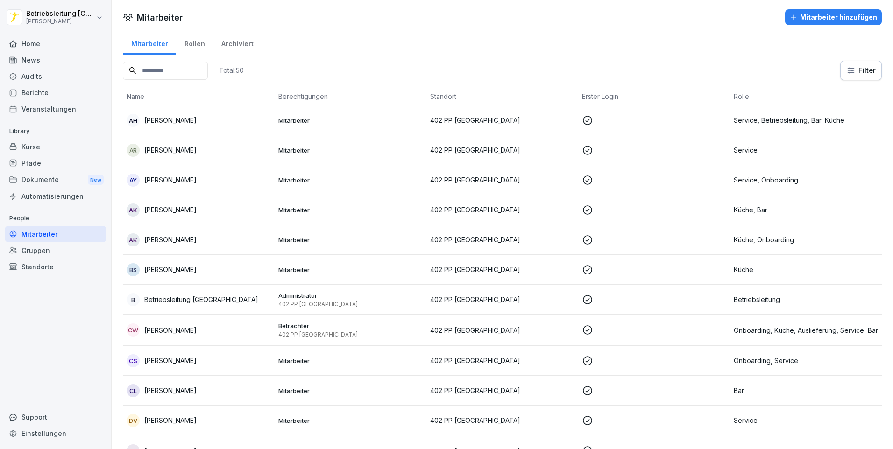  What do you see at coordinates (860, 71) in the screenshot?
I see `button: Filter` at bounding box center [860, 71].